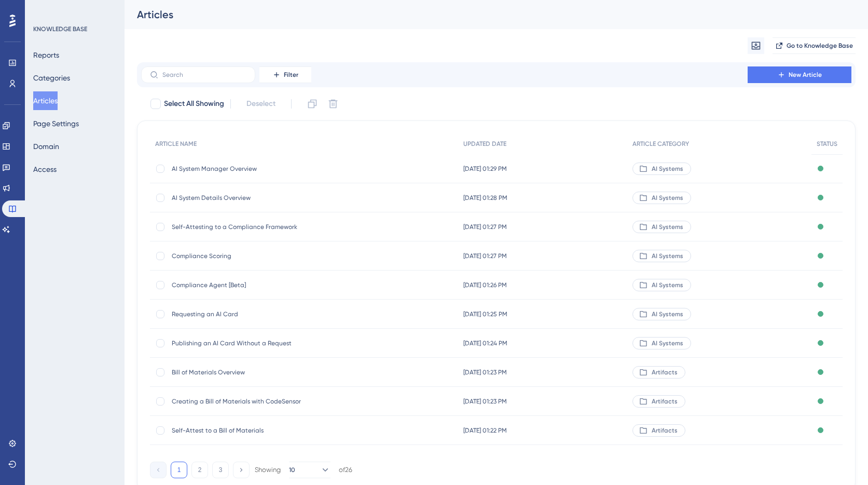 The image size is (868, 485). What do you see at coordinates (261, 104) in the screenshot?
I see `span: Deselect` at bounding box center [261, 104].